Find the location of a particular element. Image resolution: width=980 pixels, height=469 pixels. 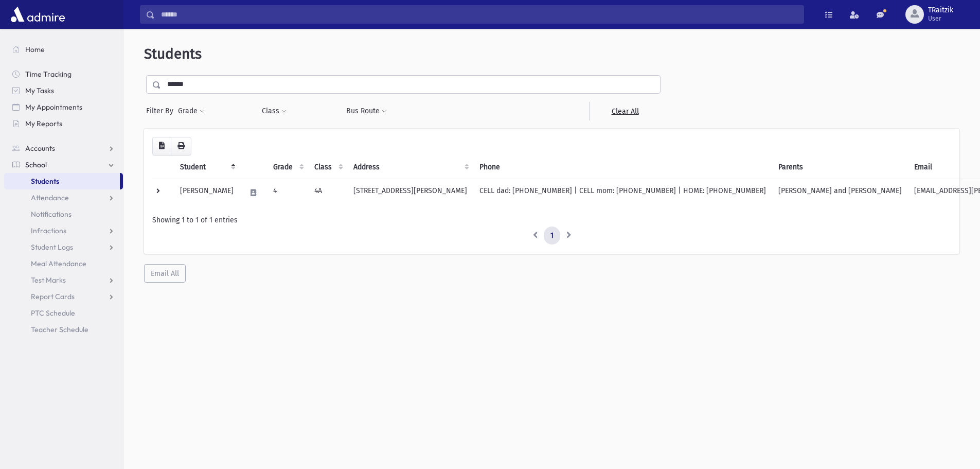

span: Filter By is located at coordinates (161, 111).